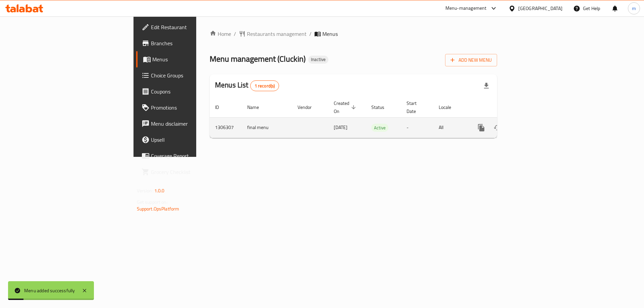 This screenshot has width=644, height=308. I want to click on span: Version:, so click(145, 191).